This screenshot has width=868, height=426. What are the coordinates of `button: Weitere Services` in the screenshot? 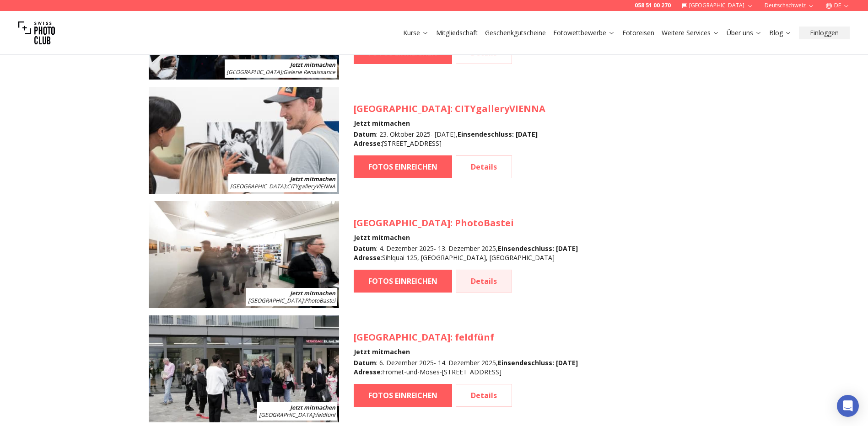 It's located at (690, 33).